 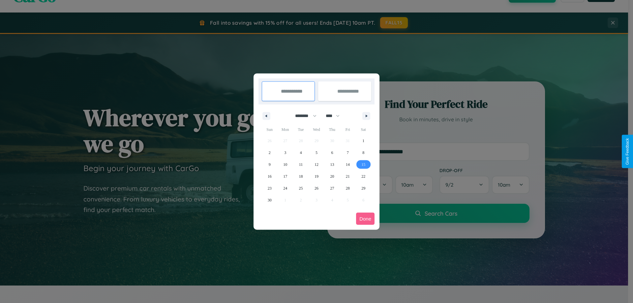 What do you see at coordinates (363, 165) in the screenshot?
I see `span: 15` at bounding box center [363, 165].